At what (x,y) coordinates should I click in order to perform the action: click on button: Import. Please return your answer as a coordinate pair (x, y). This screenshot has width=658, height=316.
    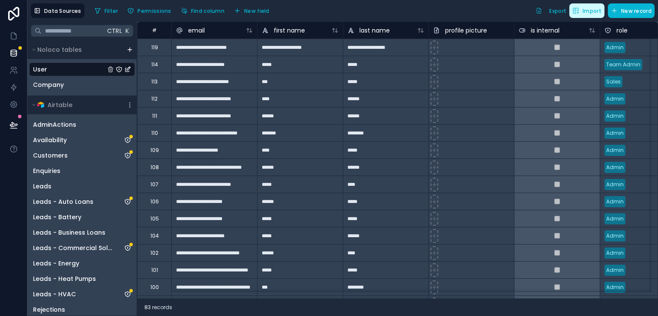
    Looking at the image, I should click on (587, 11).